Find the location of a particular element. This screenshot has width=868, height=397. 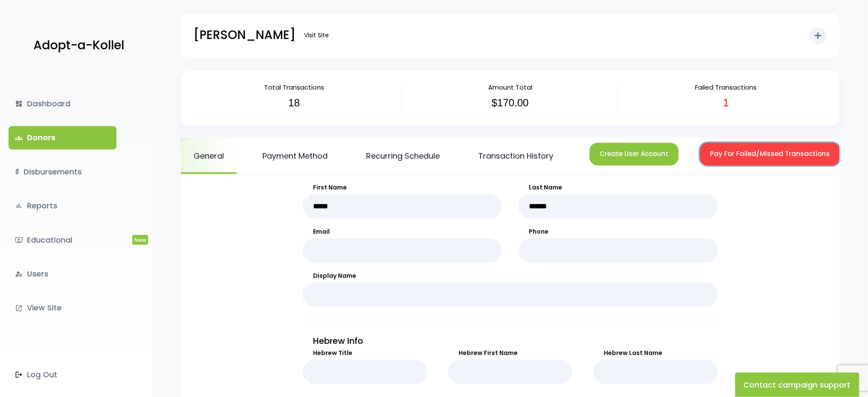

span: Failed Transactions is located at coordinates (726, 87).